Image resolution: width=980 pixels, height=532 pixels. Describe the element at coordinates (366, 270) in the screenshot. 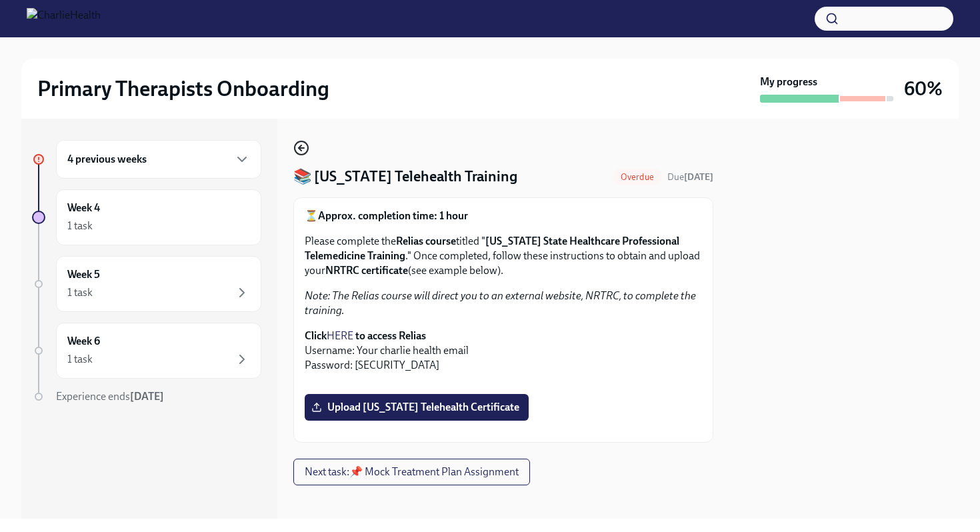

I see `strong: NRTRC certificate` at that location.